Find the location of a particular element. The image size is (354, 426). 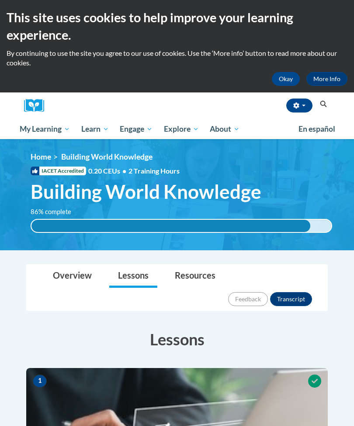

button: Search is located at coordinates (323, 104).